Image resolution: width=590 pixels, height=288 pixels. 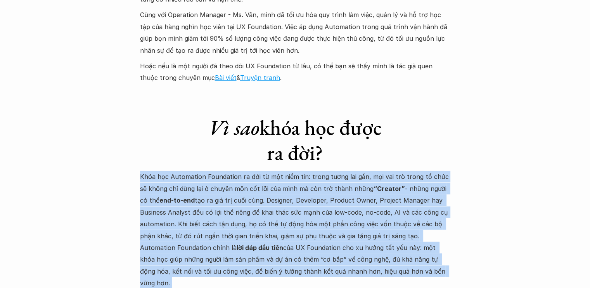 I want to click on strong: end-to-end, so click(x=177, y=200).